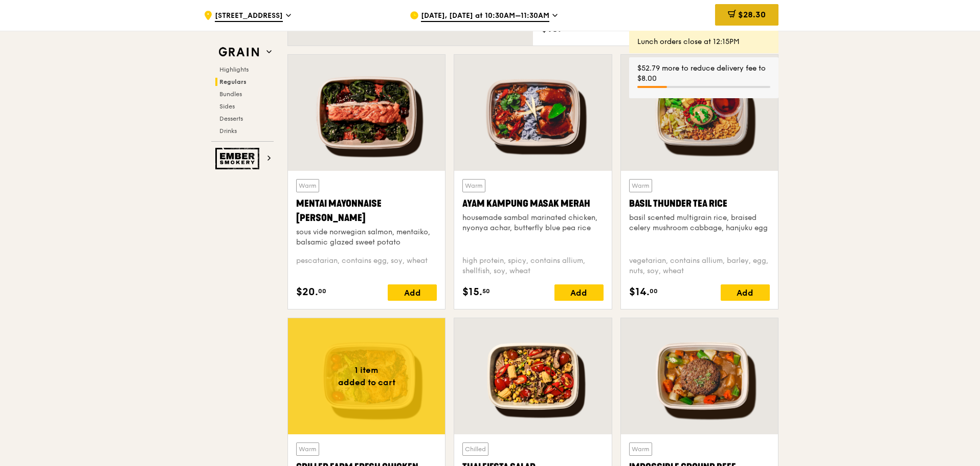 The image size is (980, 466). I want to click on div: housemade sambal marinated chicken, nyonya achar, butterfly blue pea rice, so click(533, 223).